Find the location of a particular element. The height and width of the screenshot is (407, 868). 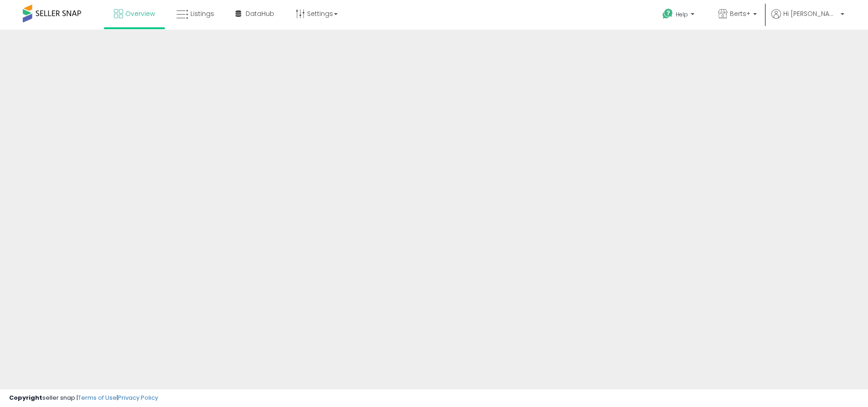

strong: Copyright is located at coordinates (26, 398).